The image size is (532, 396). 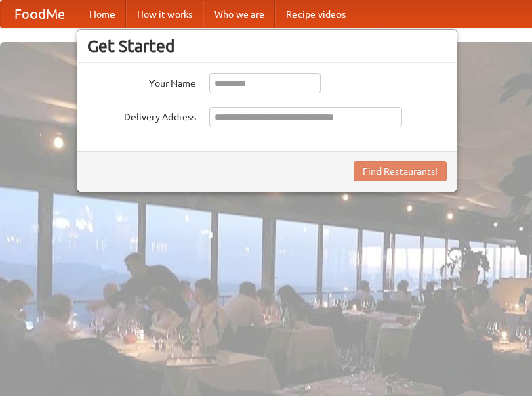 I want to click on a: Who we are, so click(x=239, y=14).